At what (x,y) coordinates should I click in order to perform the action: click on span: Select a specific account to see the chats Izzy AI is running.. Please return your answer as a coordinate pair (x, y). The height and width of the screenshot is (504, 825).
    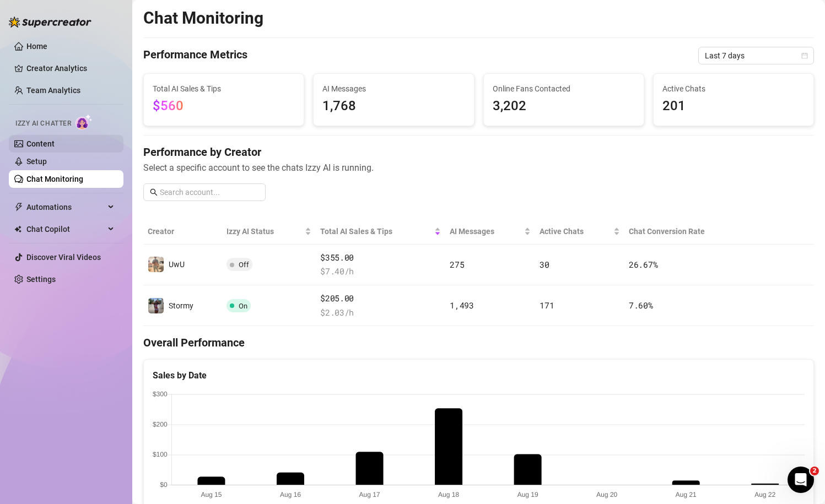
    Looking at the image, I should click on (478, 168).